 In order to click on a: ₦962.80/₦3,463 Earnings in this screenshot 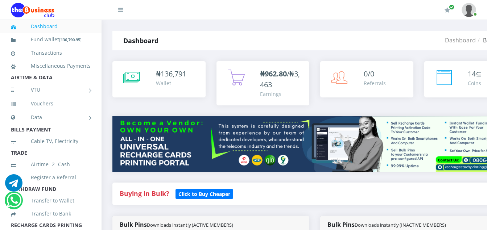, I will do `click(263, 83)`.